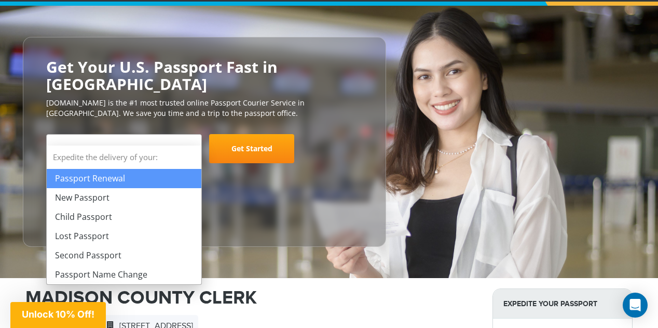  What do you see at coordinates (124, 255) in the screenshot?
I see `li: Second Passport` at bounding box center [124, 255].